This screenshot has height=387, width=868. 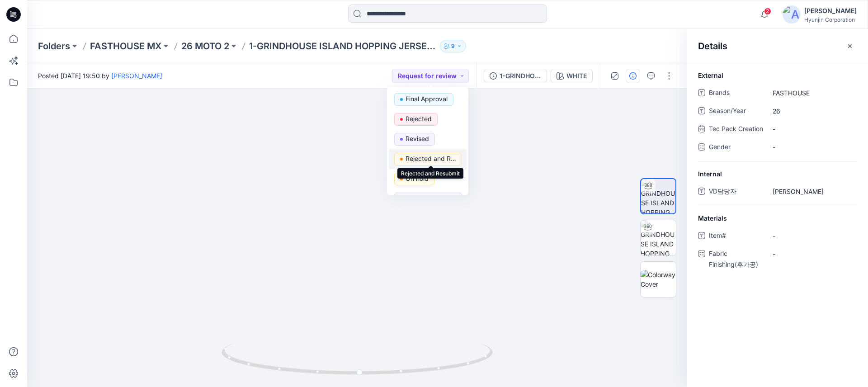 I want to click on img: eyJhbGciOiJIUzI1NiIsImtpZCI6IjAiLCJzbHQiOiJzZXMiLCJ0eXAiOiJKV1QifQ.eyJkYXRhIjp7InR5cGUiOiJzdG9yYW..., so click(x=357, y=213).